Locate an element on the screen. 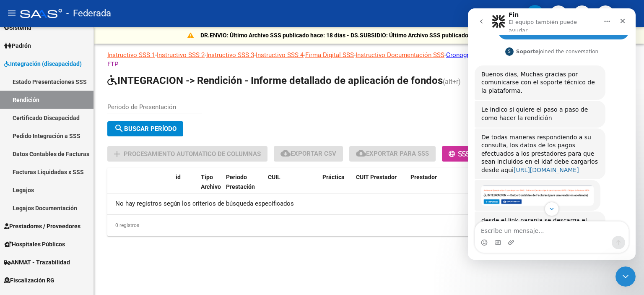 Image resolution: width=644 pixels, height=295 pixels. span: Exportar para SSS is located at coordinates (392, 154).